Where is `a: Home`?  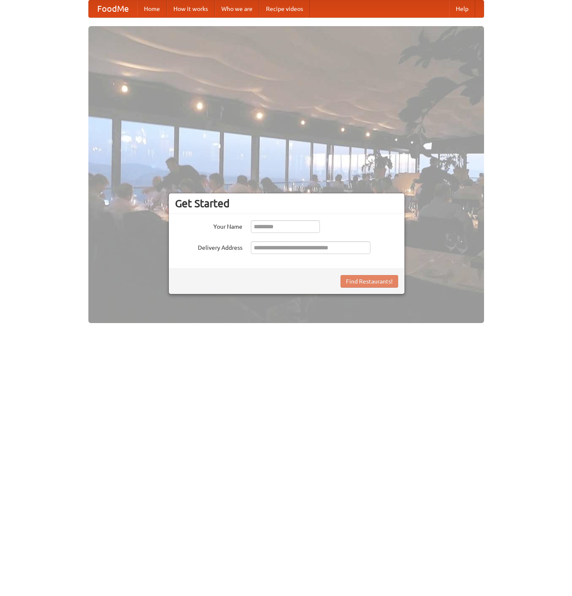 a: Home is located at coordinates (152, 9).